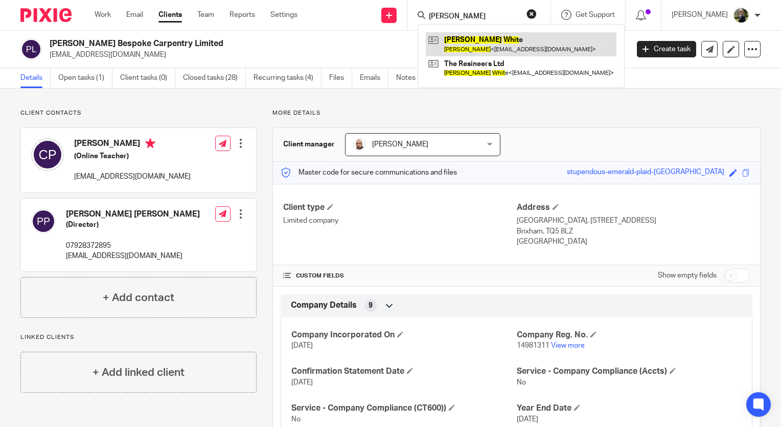  What do you see at coordinates (687, 275) in the screenshot?
I see `label: Show empty fields` at bounding box center [687, 275].